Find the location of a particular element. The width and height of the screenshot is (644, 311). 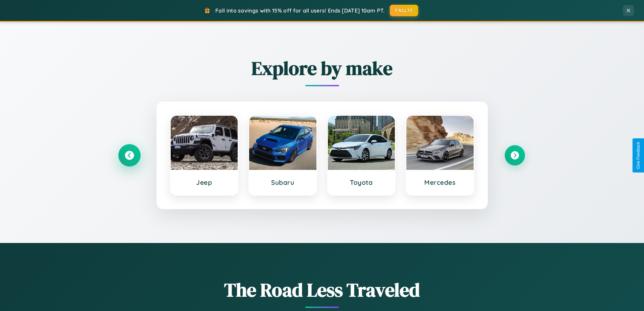

h3: Toyota is located at coordinates (361, 182).